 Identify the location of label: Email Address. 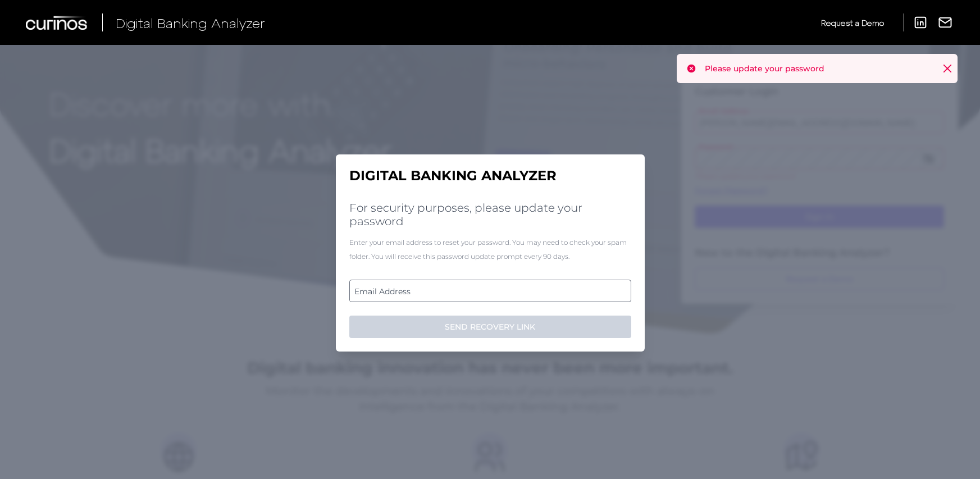
(490, 291).